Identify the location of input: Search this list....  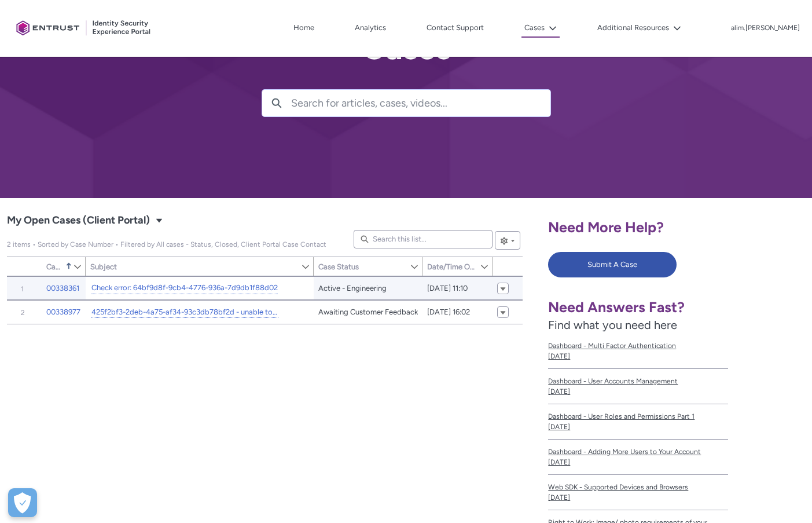
(423, 239).